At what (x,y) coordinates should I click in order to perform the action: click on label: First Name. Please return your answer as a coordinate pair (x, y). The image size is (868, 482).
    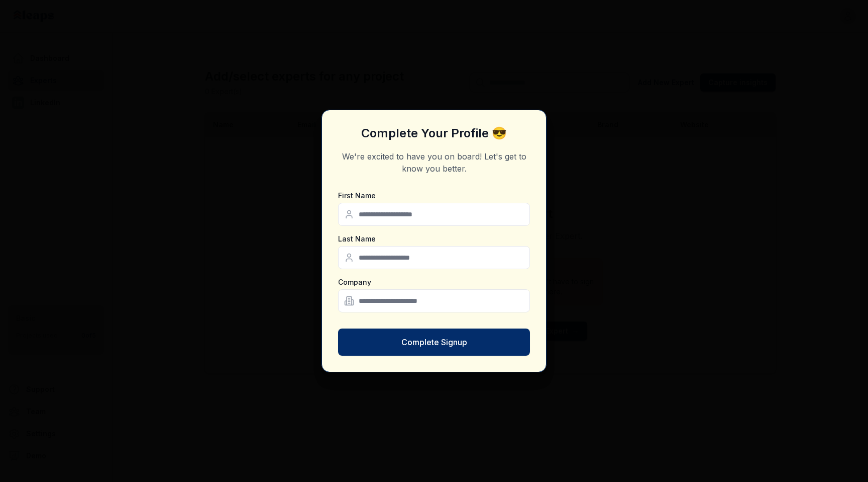
    Looking at the image, I should click on (434, 195).